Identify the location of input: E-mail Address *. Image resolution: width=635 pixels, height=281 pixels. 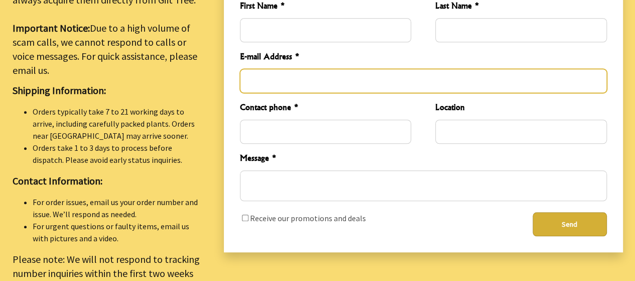
(423, 81).